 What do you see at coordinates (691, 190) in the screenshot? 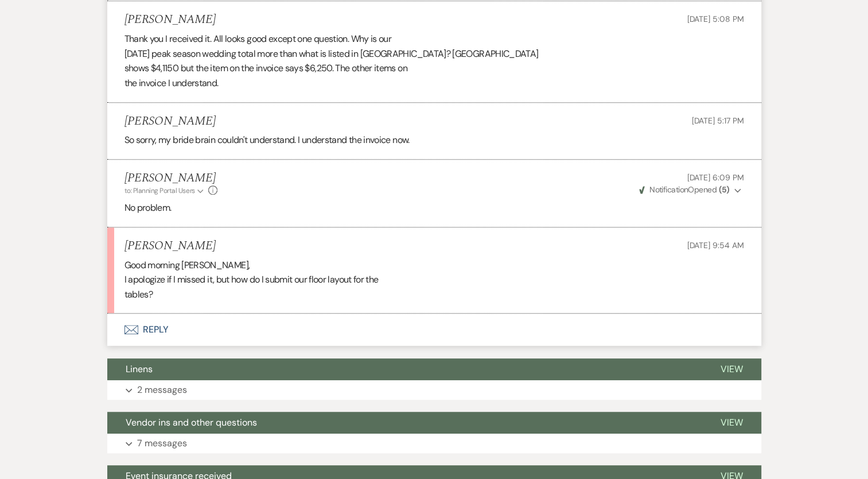
I see `button: NotificationOpened (5)` at bounding box center [691, 190].